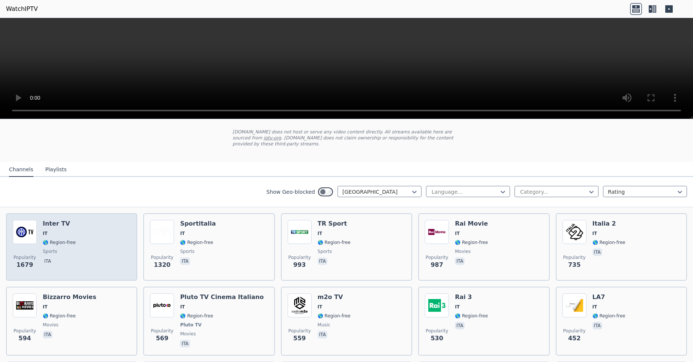 The height and width of the screenshot is (362, 693). Describe the element at coordinates (59, 224) in the screenshot. I see `h6: Inter TV` at that location.